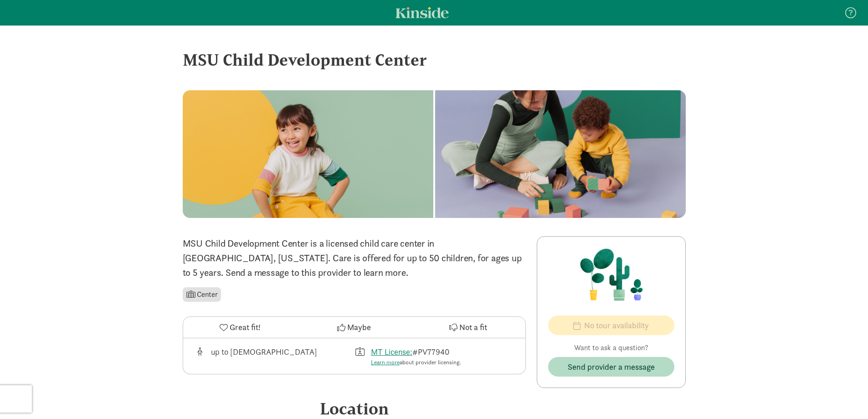  What do you see at coordinates (354, 328) in the screenshot?
I see `button: Maybe` at bounding box center [354, 328].